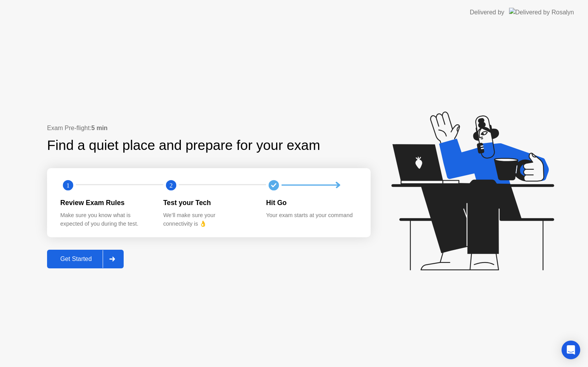  Describe the element at coordinates (99, 128) in the screenshot. I see `b: 5 min` at that location.